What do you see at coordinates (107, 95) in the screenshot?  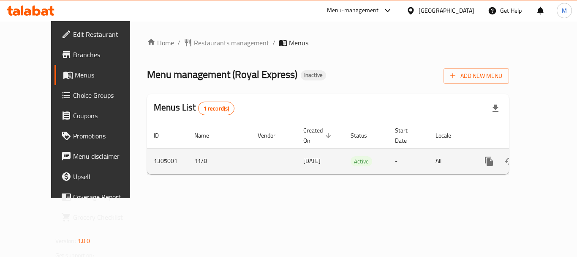 I see `span: Choice Groups` at bounding box center [107, 95].